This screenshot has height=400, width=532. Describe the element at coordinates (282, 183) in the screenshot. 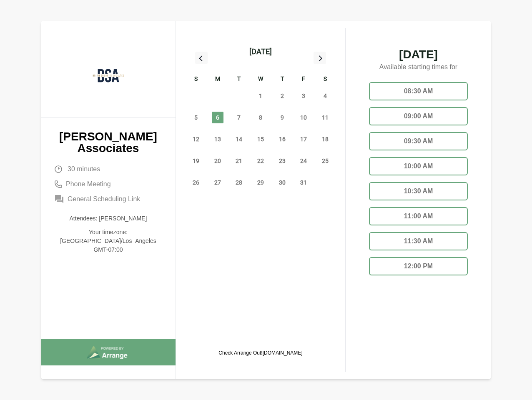

I see `span: Thursday, October 30, 2025` at that location.